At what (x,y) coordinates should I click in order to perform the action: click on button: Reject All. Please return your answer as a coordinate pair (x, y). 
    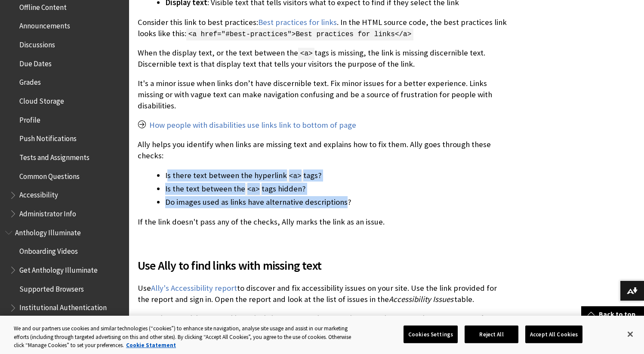
    Looking at the image, I should click on (491, 334).